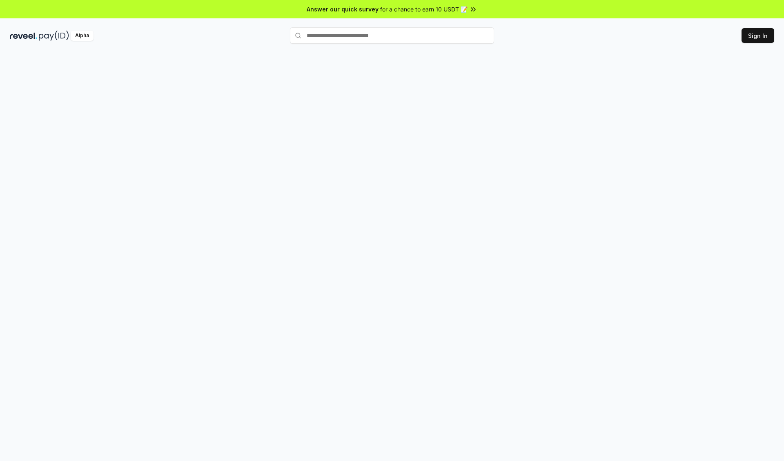  I want to click on span: Answer our quick survey, so click(342, 9).